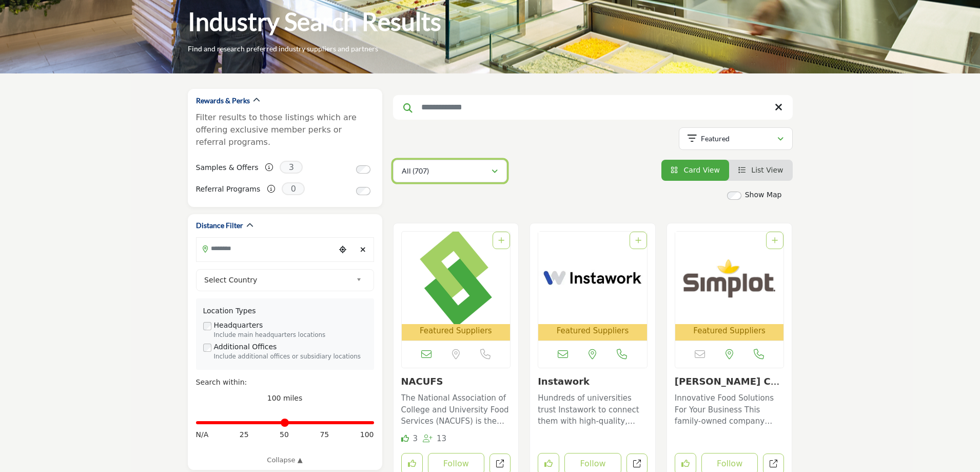 This screenshot has height=472, width=980. Describe the element at coordinates (563, 381) in the screenshot. I see `a: Instawork` at that location.